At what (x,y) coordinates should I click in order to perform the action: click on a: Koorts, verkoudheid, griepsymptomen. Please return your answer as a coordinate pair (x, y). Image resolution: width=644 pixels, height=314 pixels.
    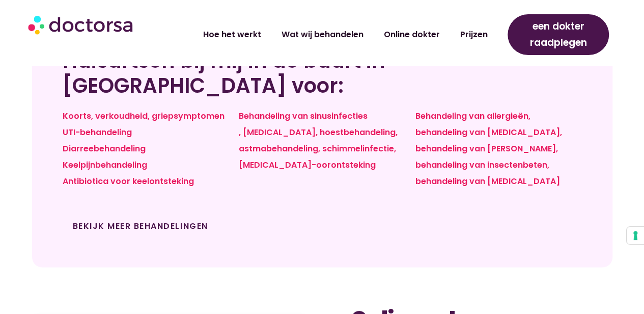
    Looking at the image, I should click on (144, 115).